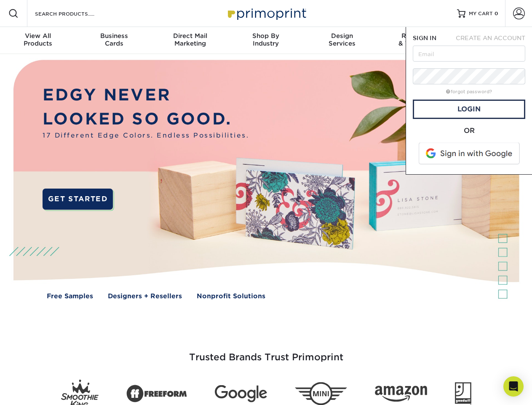  What do you see at coordinates (514, 386) in the screenshot?
I see `div: Open Intercom Messenger` at bounding box center [514, 386].